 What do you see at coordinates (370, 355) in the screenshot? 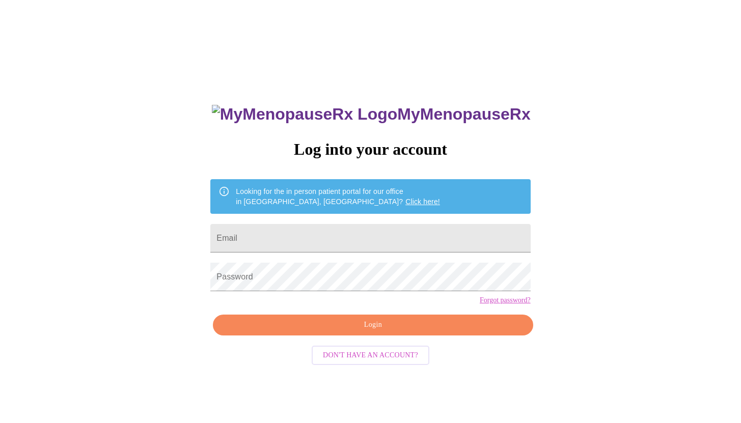
I see `span: Don't have an account?` at bounding box center [370, 355].